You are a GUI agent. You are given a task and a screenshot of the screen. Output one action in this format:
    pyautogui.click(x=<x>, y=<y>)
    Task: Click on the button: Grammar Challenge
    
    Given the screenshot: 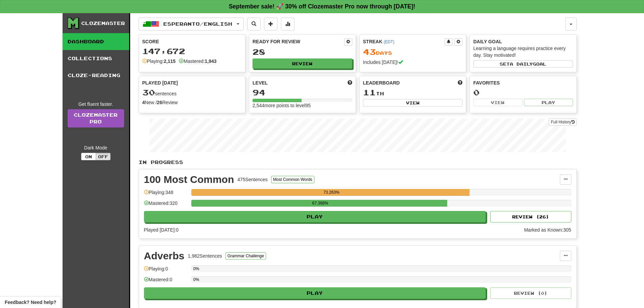 What is the action you would take?
    pyautogui.click(x=246, y=256)
    